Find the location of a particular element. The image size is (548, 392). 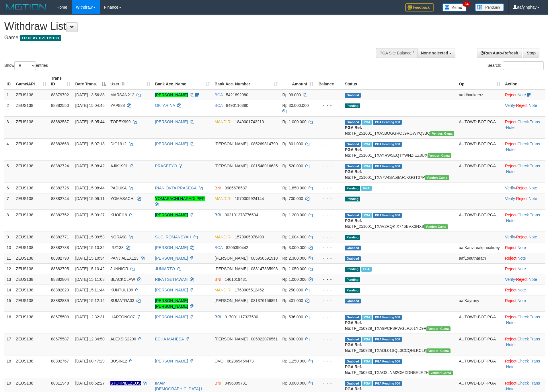

a: ECHA MAHESA is located at coordinates (169, 339).